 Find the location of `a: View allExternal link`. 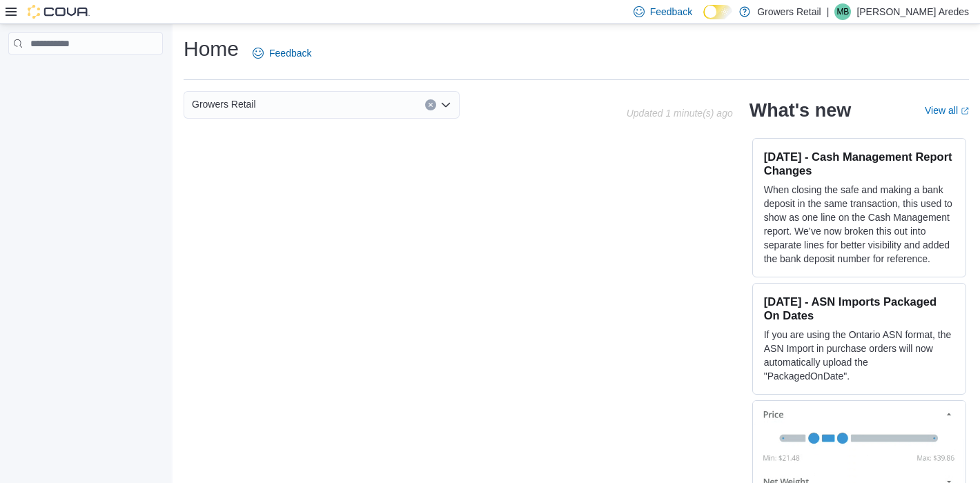

a: View allExternal link is located at coordinates (946, 110).